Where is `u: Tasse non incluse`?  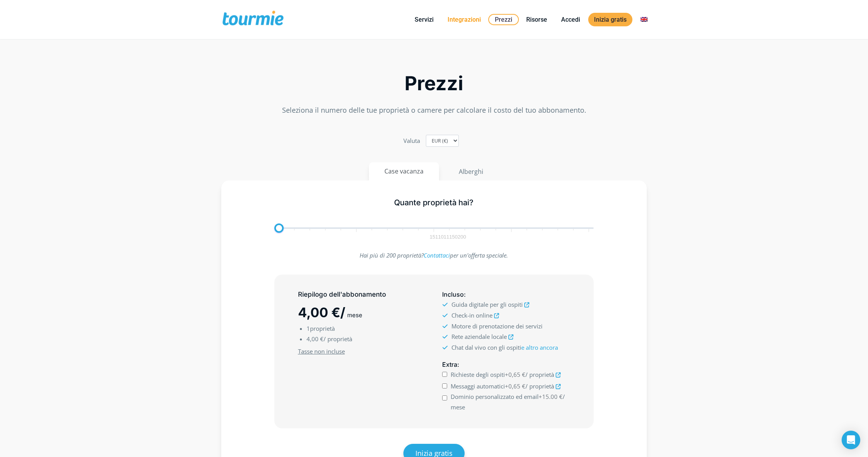 u: Tasse non incluse is located at coordinates (321, 351).